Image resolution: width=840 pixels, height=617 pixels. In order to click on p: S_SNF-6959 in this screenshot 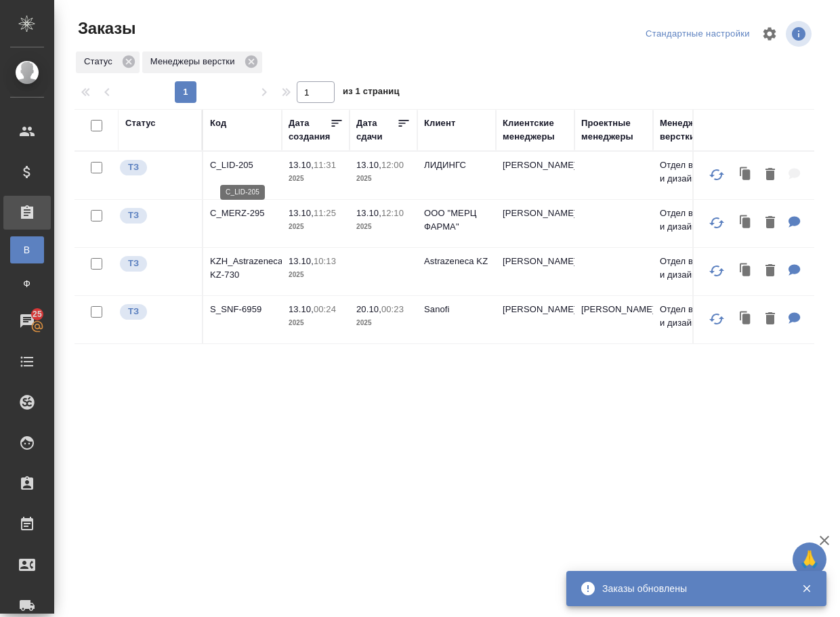, I will do `click(242, 310)`.